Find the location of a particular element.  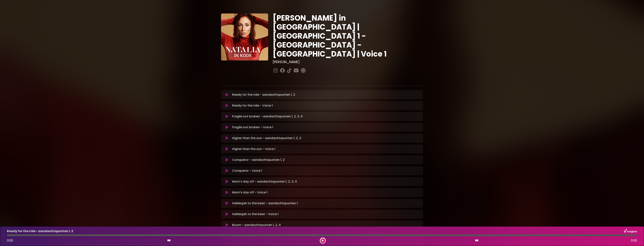

p: Boom - aandachtspunten 1, 2, 4 is located at coordinates (256, 225).